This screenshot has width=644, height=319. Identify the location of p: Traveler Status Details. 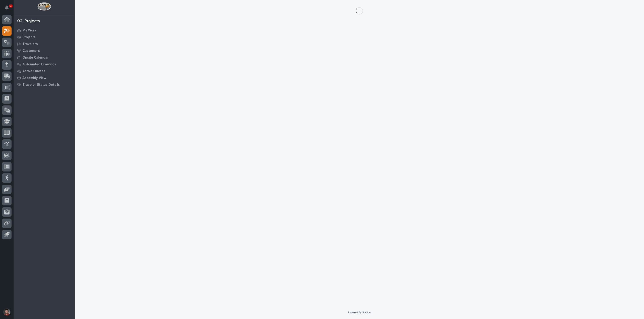
(41, 85).